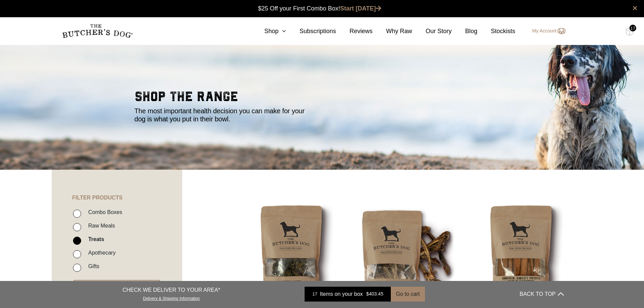 The image size is (644, 308). What do you see at coordinates (104, 212) in the screenshot?
I see `label: Combo Boxes` at bounding box center [104, 212].